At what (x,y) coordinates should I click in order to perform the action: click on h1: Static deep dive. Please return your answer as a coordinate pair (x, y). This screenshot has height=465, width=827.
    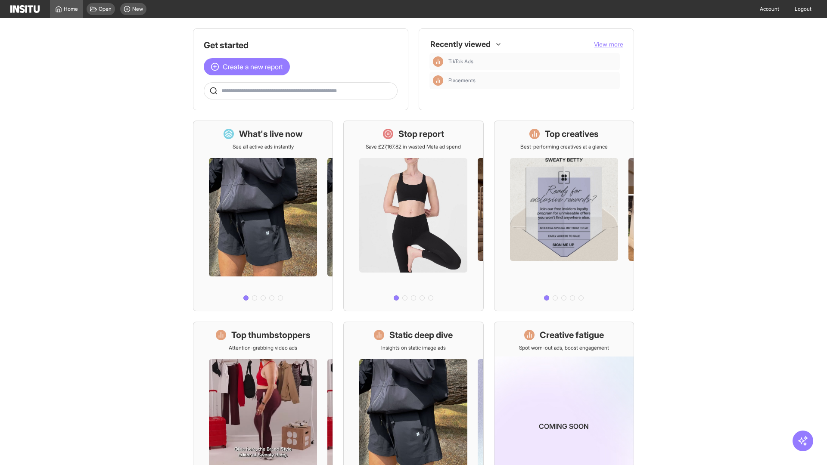
    Looking at the image, I should click on (421, 335).